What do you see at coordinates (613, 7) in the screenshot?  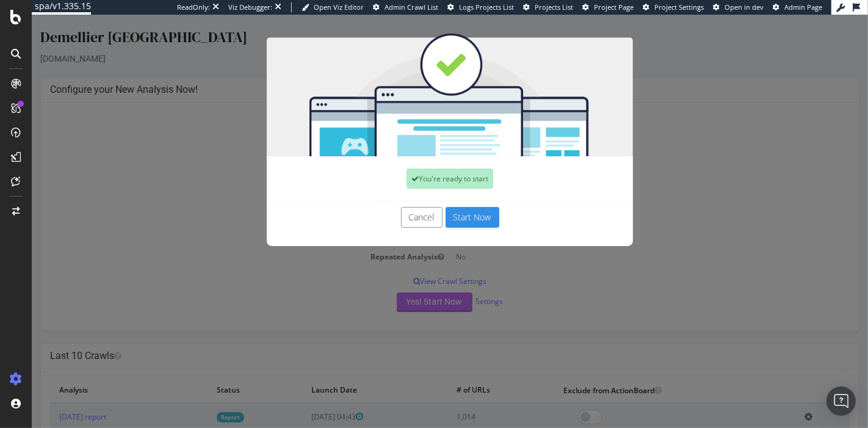 I see `span: Project Page` at bounding box center [613, 7].